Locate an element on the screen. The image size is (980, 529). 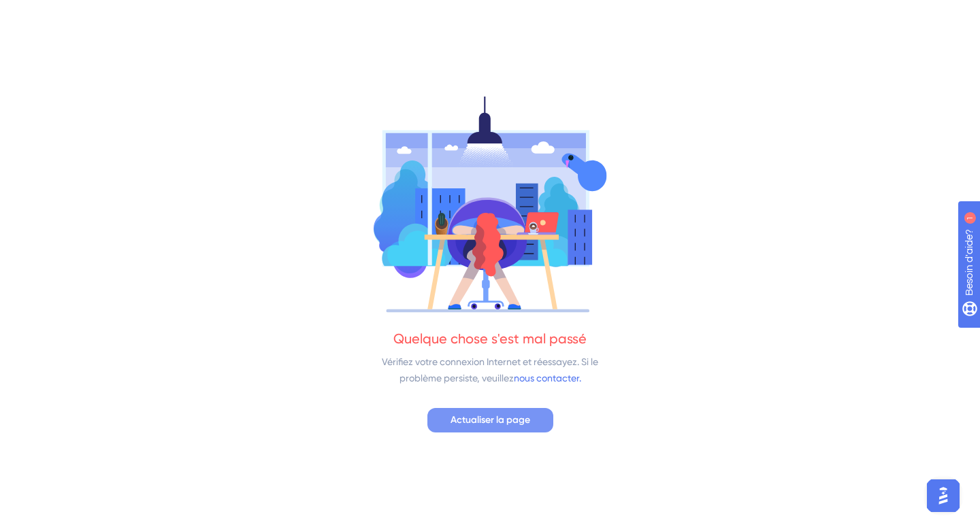
font: Besoin d'aide? is located at coordinates (65, 11).